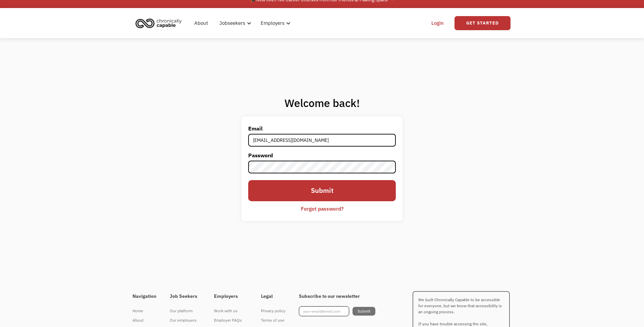  What do you see at coordinates (273, 320) in the screenshot?
I see `a: Terms of use` at bounding box center [273, 320].